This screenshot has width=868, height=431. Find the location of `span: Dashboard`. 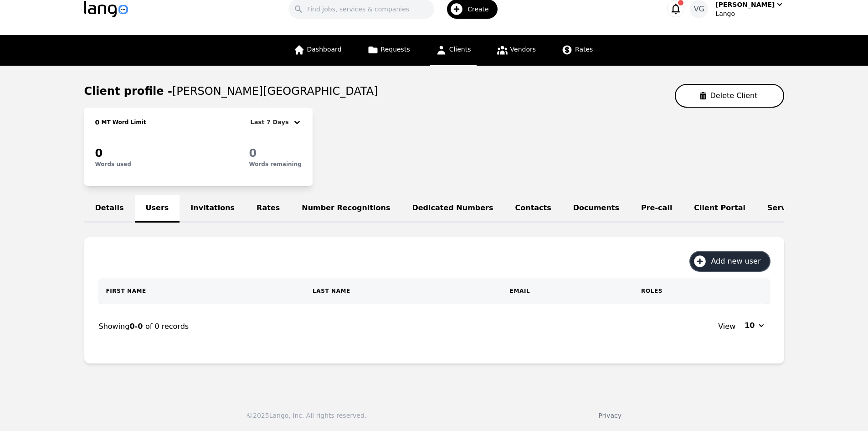

span: Dashboard is located at coordinates (324, 49).